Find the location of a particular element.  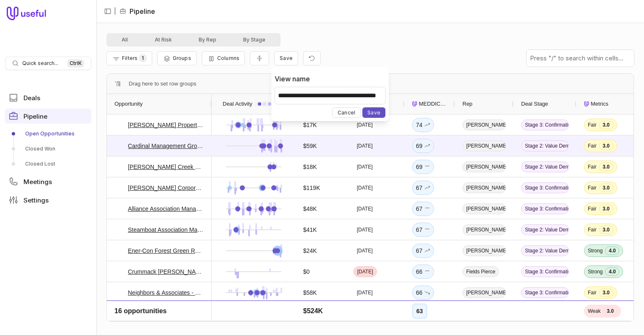

div: $0 is located at coordinates (307, 272).